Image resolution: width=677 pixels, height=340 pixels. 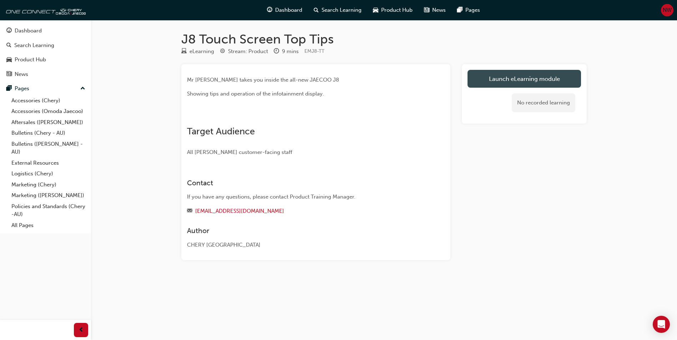 I want to click on img: oneconnect, so click(x=45, y=10).